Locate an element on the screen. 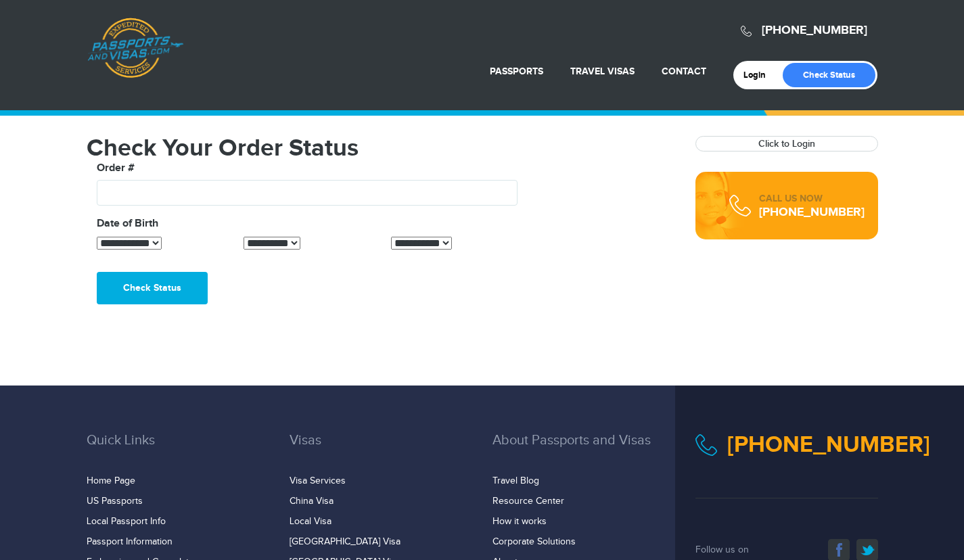 The height and width of the screenshot is (560, 964). a: Passport Information is located at coordinates (130, 542).